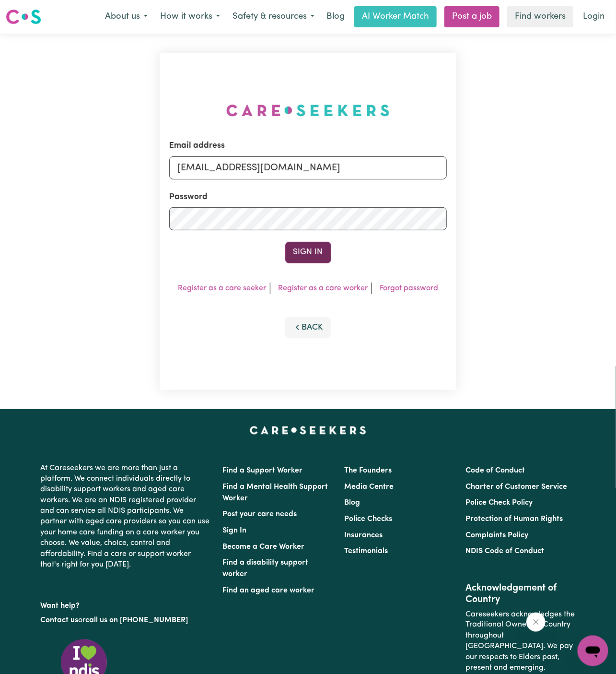  Describe the element at coordinates (269, 591) in the screenshot. I see `a: Find an aged care worker` at that location.